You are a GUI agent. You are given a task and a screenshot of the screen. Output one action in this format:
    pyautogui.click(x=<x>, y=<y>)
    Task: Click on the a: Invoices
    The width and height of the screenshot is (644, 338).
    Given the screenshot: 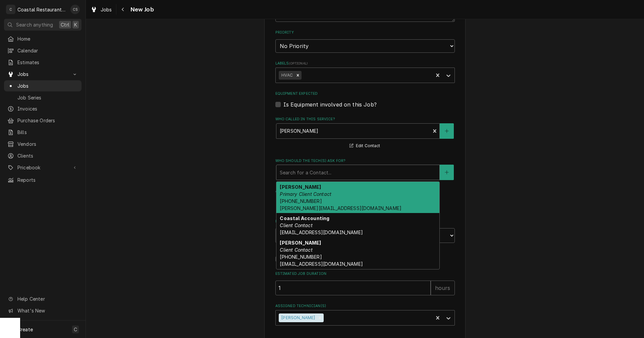 What is the action you would take?
    pyautogui.click(x=43, y=108)
    